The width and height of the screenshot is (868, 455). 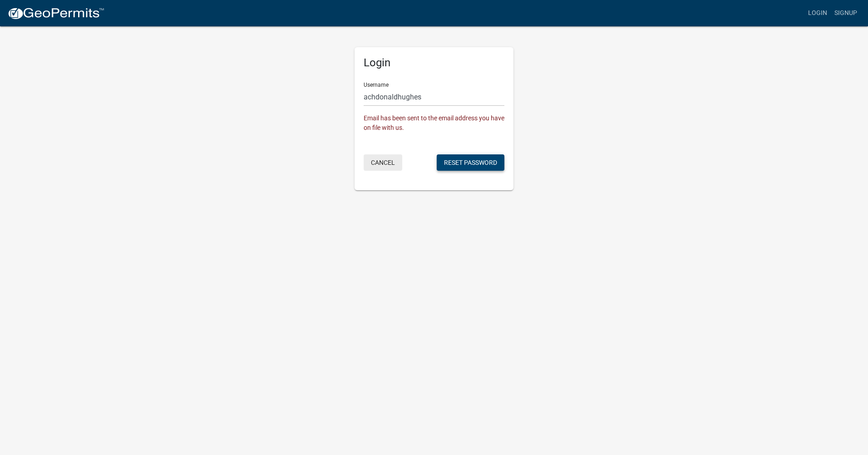 What do you see at coordinates (471, 162) in the screenshot?
I see `button: Reset Password` at bounding box center [471, 162].